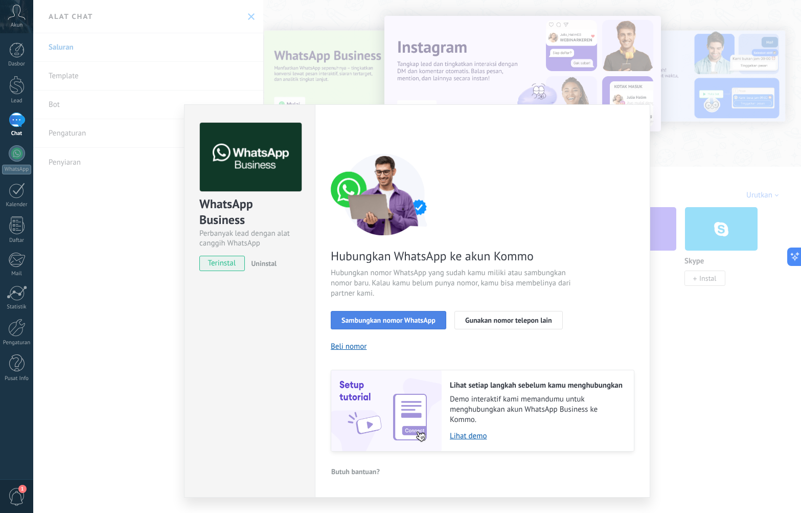  I want to click on h2: Lihat setiap langkah sebelum kamu menghubungkan, so click(537, 385).